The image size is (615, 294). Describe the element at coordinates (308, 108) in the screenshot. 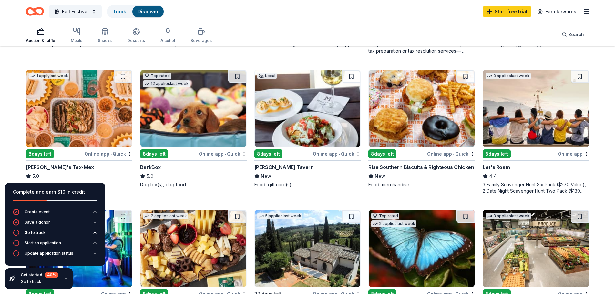

I see `img: Image for Marlow's Tavern` at that location.